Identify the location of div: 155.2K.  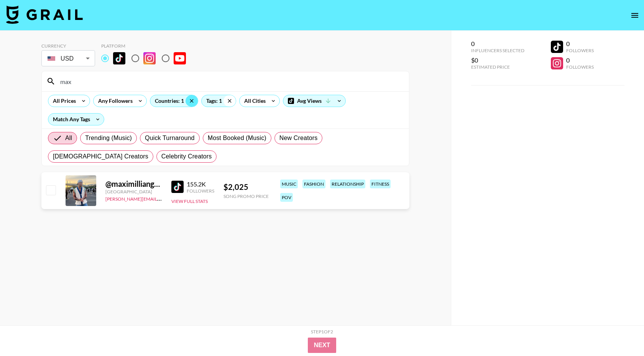
(201, 184).